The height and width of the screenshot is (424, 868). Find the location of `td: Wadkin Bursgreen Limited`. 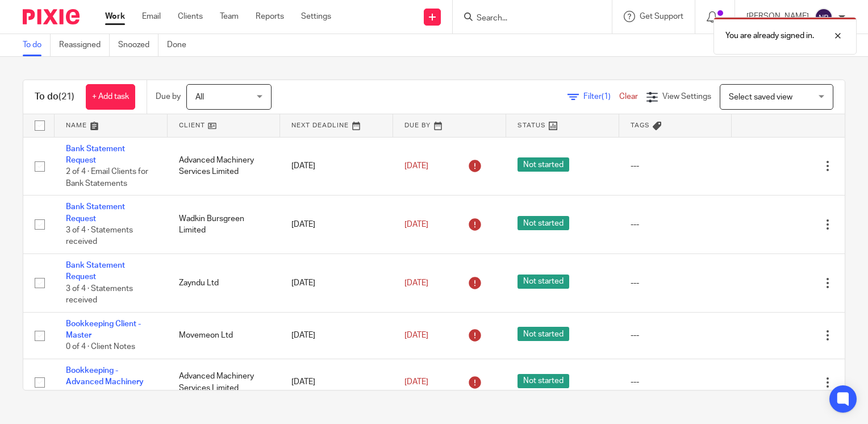

td: Wadkin Bursgreen Limited is located at coordinates (224, 225).